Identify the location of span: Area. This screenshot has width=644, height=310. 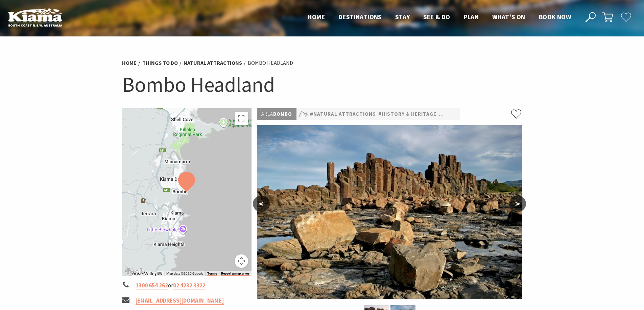
(267, 114).